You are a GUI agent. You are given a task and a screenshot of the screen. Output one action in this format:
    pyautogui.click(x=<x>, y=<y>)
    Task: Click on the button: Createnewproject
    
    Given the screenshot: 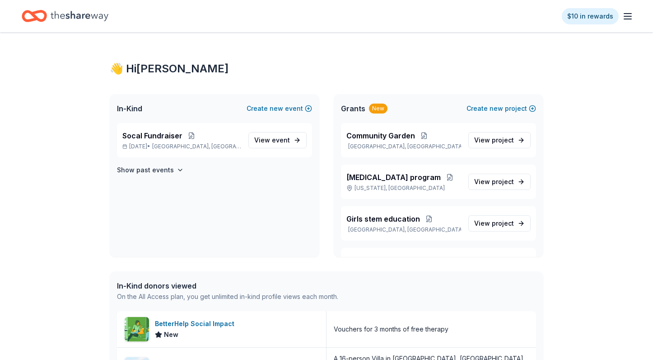 What is the action you would take?
    pyautogui.click(x=501, y=108)
    